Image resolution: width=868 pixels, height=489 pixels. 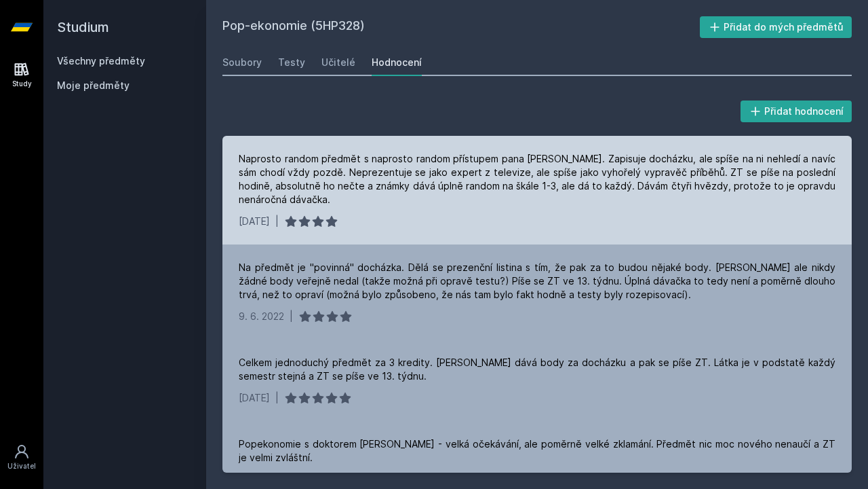 I want to click on button: Přidat do mých předmětů, so click(x=775, y=27).